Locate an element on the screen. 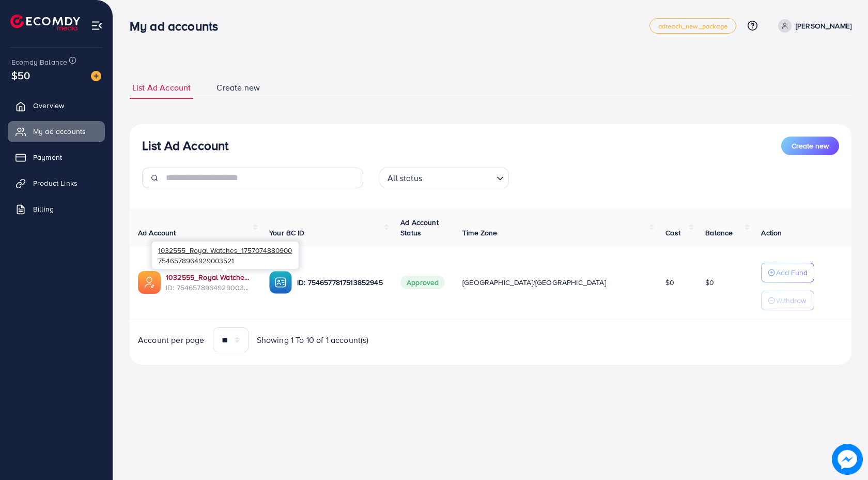 Image resolution: width=868 pixels, height=480 pixels. p: Withdraw is located at coordinates (791, 300).